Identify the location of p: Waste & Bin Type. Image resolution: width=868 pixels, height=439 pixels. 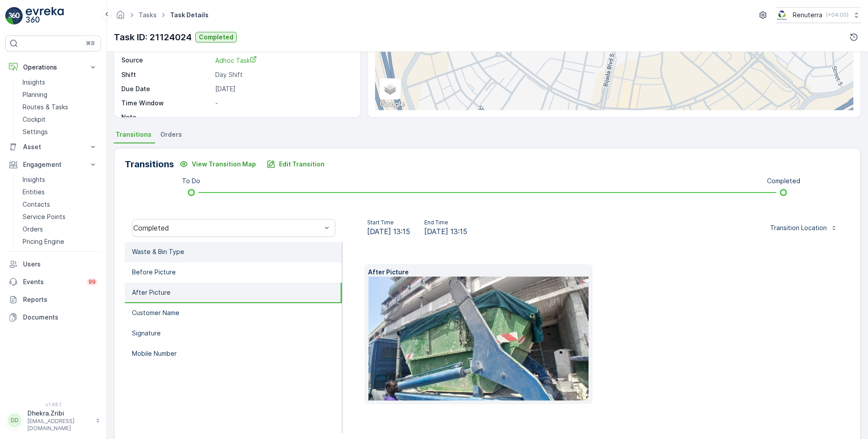
(158, 252).